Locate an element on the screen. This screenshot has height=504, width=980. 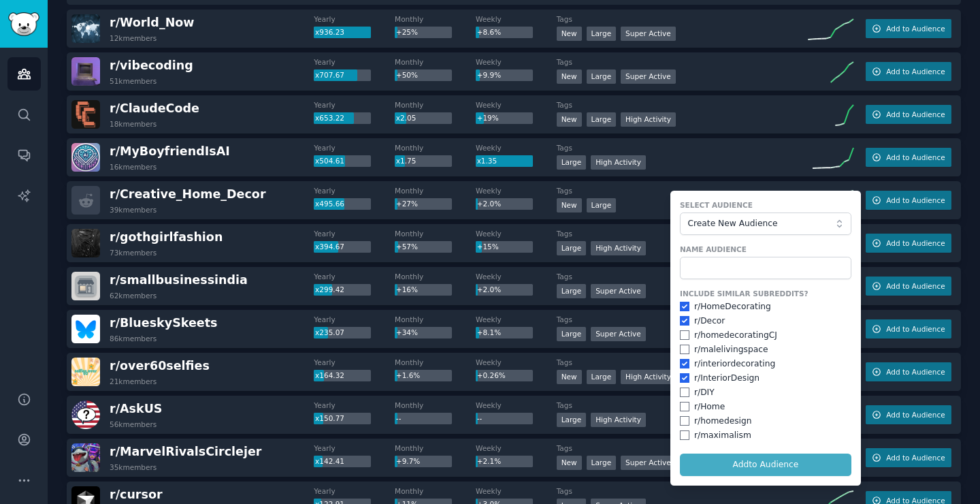
span: +0.26% is located at coordinates (492, 375).